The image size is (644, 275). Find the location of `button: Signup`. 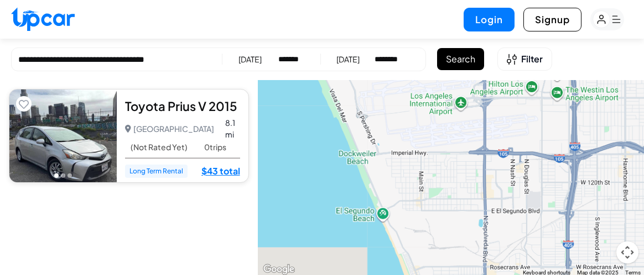

button: Signup is located at coordinates (552, 19).